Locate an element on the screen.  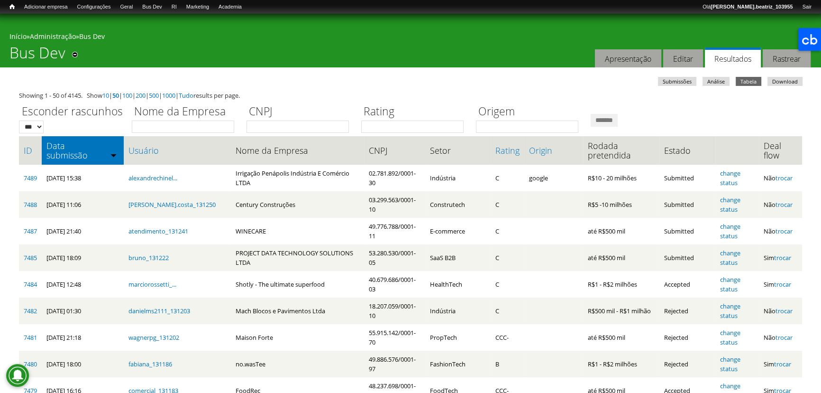
td: R$5 -10 milhões is located at coordinates (621, 204).